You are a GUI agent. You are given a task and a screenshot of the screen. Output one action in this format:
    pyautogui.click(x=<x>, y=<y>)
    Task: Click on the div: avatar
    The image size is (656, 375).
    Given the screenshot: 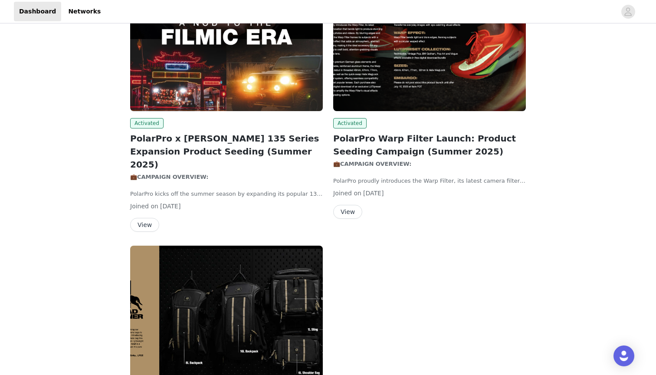 What is the action you would take?
    pyautogui.click(x=628, y=12)
    